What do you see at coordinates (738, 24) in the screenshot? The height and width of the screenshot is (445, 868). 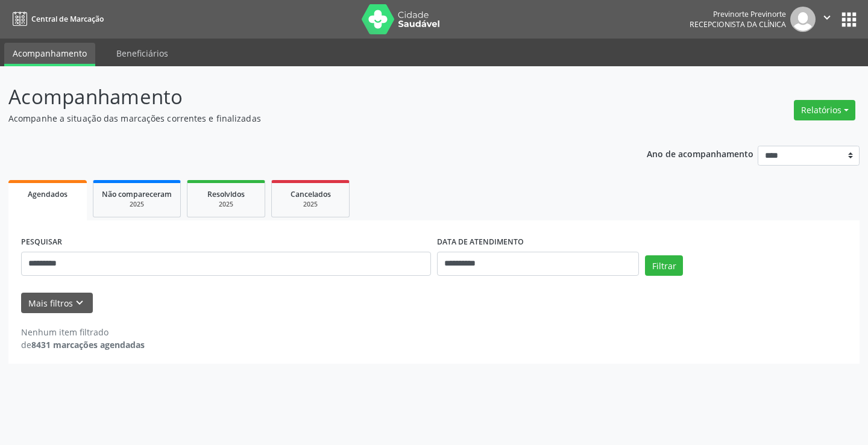 I see `span: Recepcionista da clínica` at bounding box center [738, 24].